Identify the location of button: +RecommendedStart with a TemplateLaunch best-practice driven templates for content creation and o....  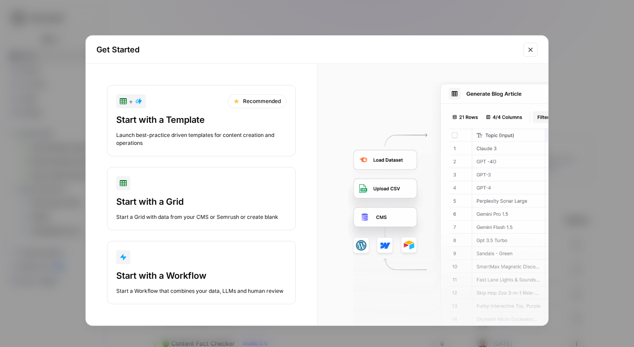
(201, 121).